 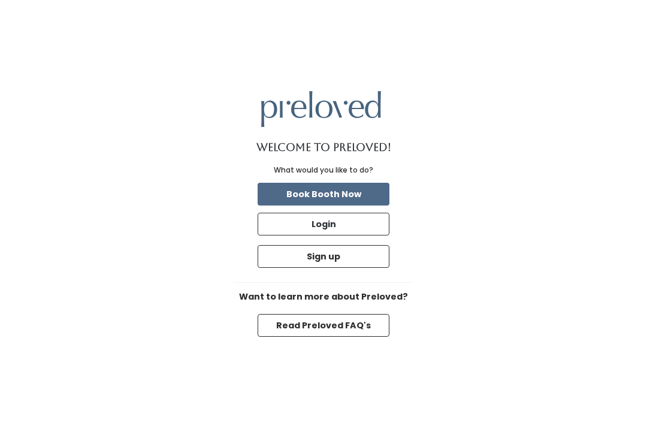 What do you see at coordinates (324, 297) in the screenshot?
I see `h6: Want to learn more about Preloved?` at bounding box center [324, 297].